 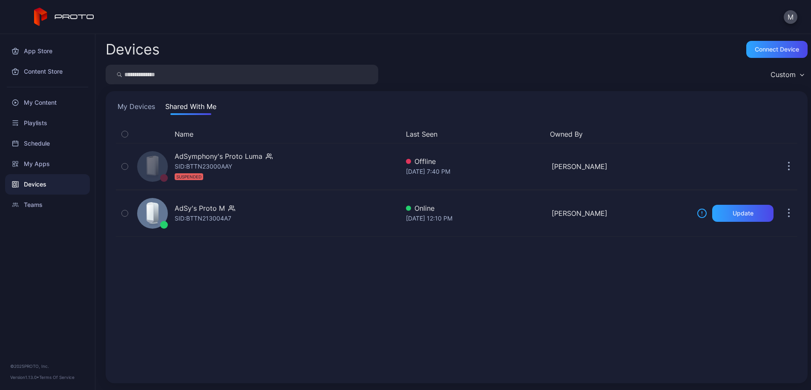 I want to click on a: Teams, so click(x=47, y=205).